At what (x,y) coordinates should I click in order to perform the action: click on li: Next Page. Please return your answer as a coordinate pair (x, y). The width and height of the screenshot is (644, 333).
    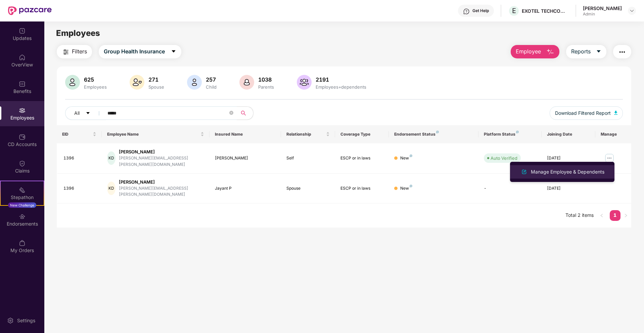
    Looking at the image, I should click on (626, 216).